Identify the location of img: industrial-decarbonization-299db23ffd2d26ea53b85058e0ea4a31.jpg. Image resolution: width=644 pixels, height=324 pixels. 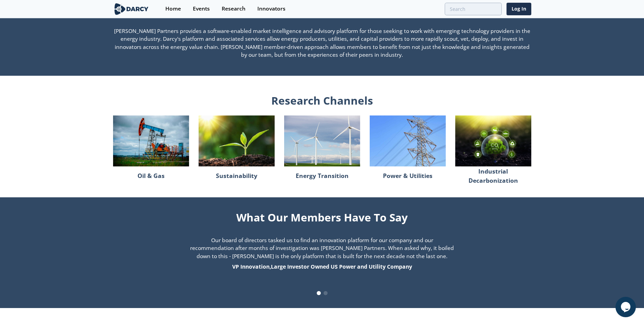
(494, 140).